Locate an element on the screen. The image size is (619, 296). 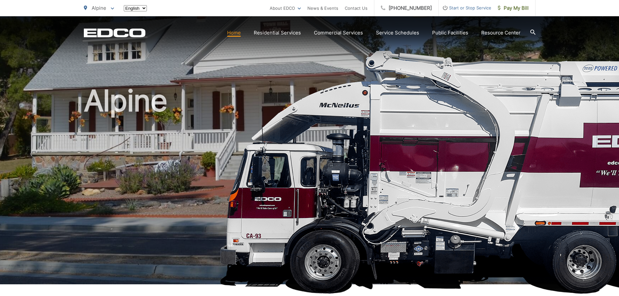
a: Service Schedules is located at coordinates (398, 33).